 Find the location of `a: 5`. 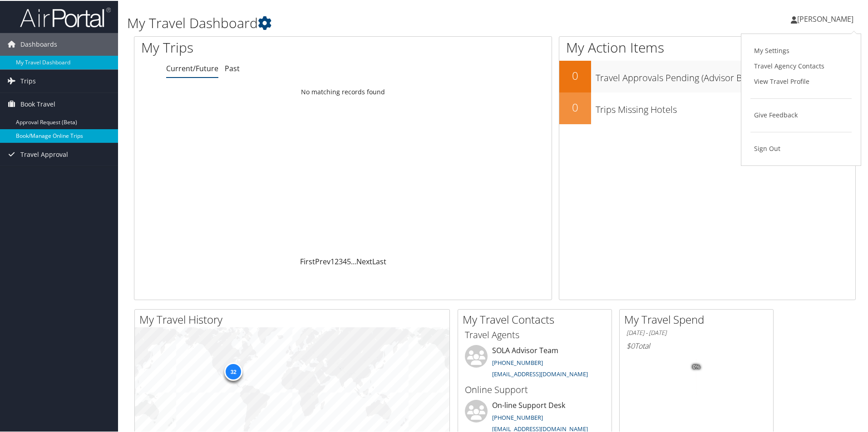

a: 5 is located at coordinates (348, 261).